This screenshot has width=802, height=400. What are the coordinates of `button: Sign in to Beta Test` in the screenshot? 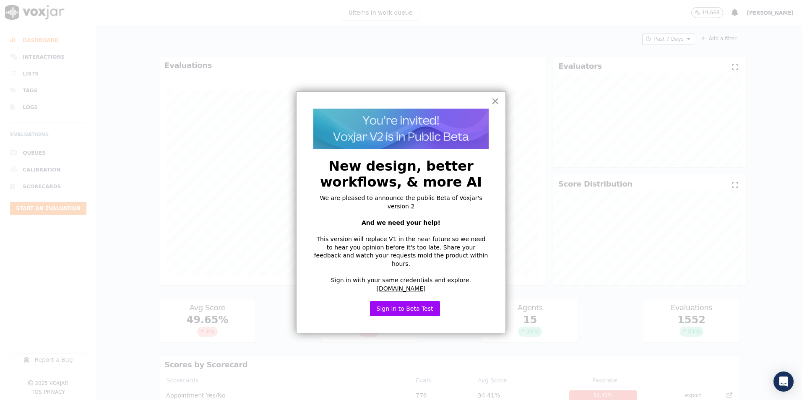 It's located at (405, 309).